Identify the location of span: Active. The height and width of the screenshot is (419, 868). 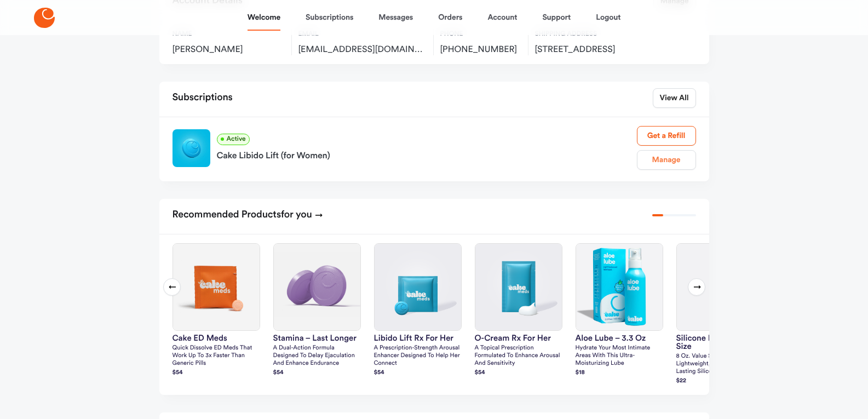
(233, 139).